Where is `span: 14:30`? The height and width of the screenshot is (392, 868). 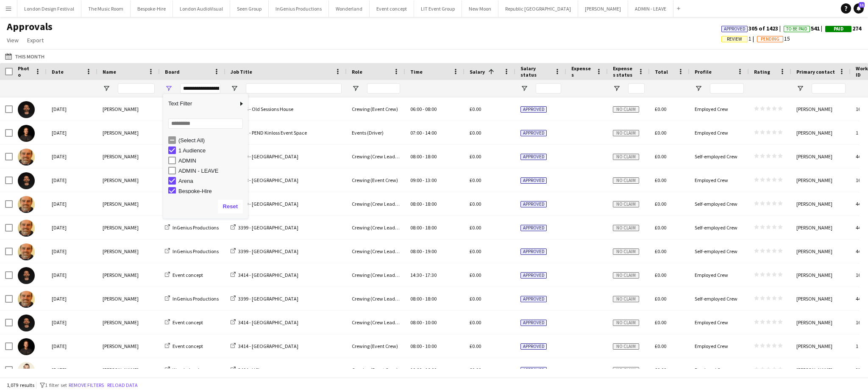 span: 14:30 is located at coordinates (416, 275).